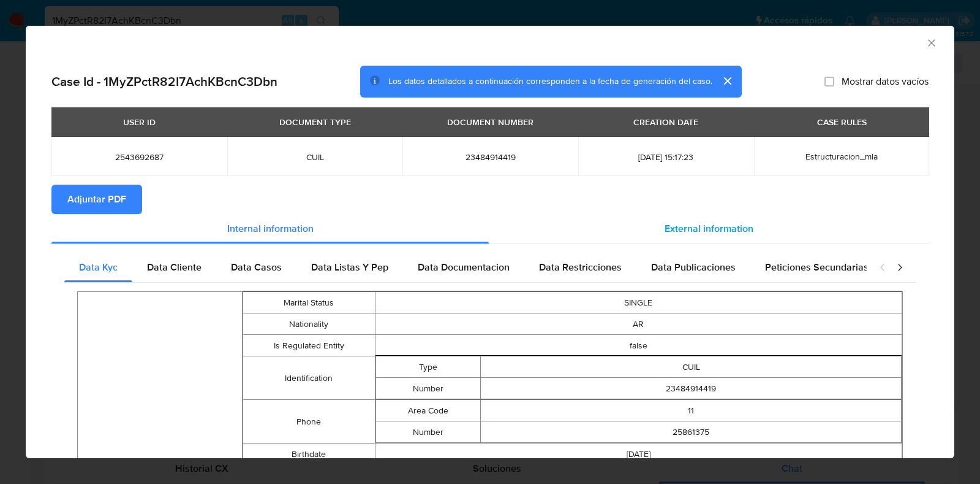  I want to click on div: DOCUMENT TYPE, so click(315, 122).